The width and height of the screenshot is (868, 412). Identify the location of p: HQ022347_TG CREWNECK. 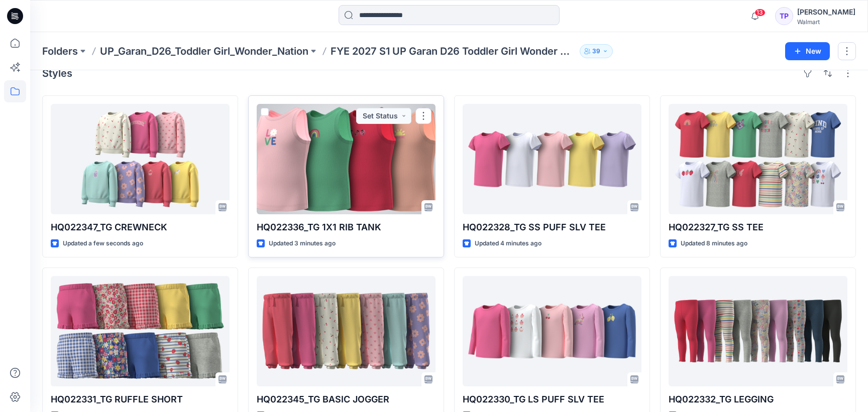
(140, 228).